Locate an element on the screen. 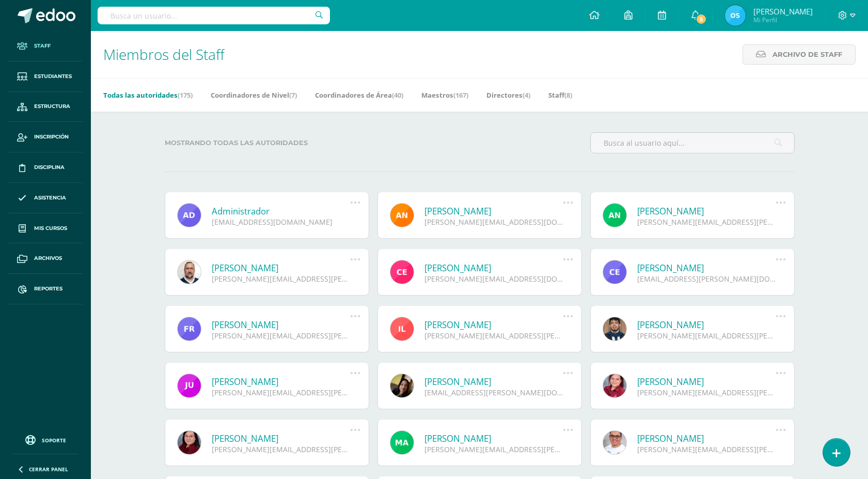  a: Coordinadores de Nivel(7) is located at coordinates (253, 95).